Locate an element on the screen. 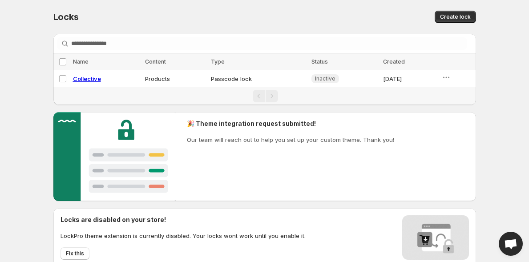  h2: 🎉 Theme integration request submitted! is located at coordinates (291, 124).